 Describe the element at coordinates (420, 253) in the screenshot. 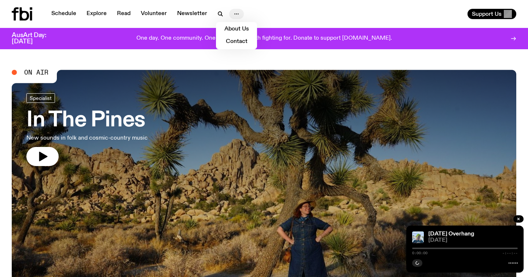

I see `span: 0:00:00` at that location.